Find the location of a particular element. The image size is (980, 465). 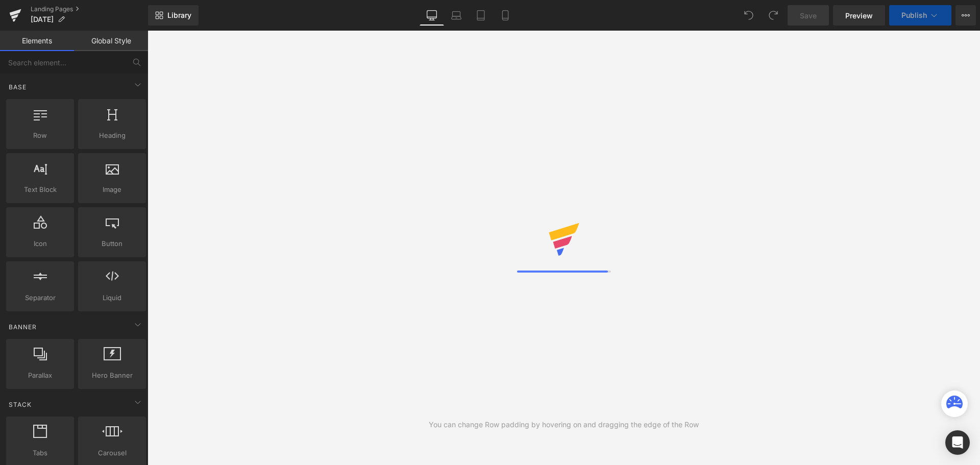

span: Base is located at coordinates (17, 86).